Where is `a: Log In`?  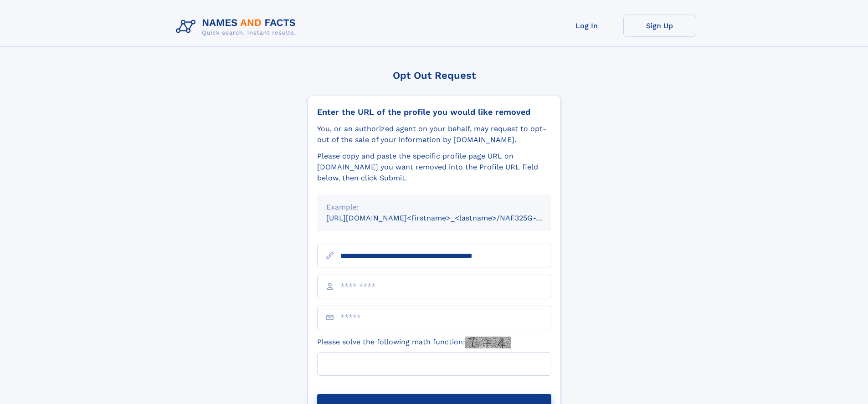
a: Log In is located at coordinates (587, 26).